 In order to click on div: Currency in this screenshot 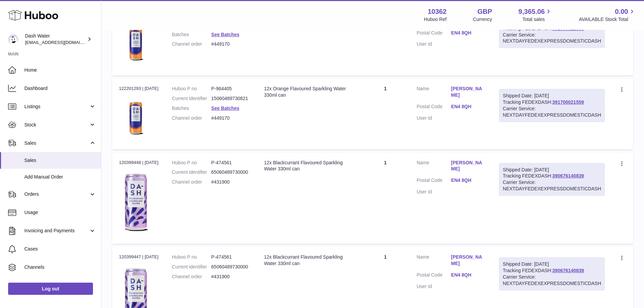, I will do `click(483, 20)`.